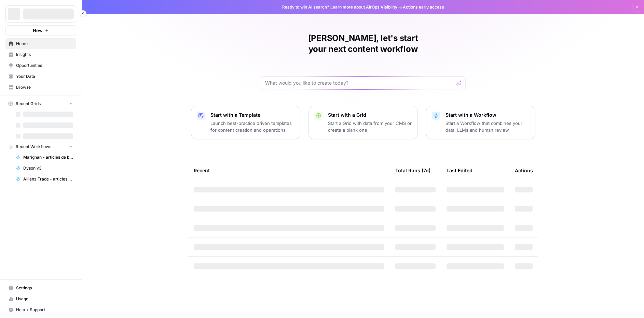 The image size is (644, 318). I want to click on button: Recent Workflows, so click(41, 147).